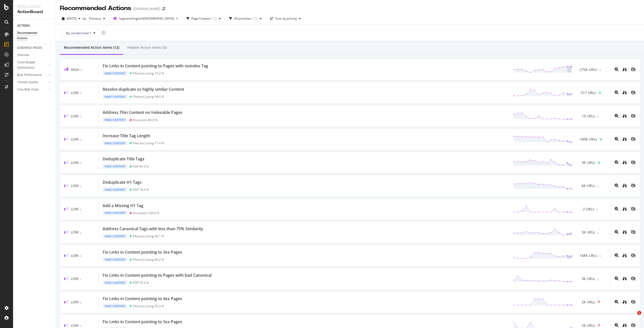 This screenshot has height=328, width=644. What do you see at coordinates (148, 97) in the screenshot?
I see `div: Filtered_Listing - 98.6 %` at bounding box center [148, 97].